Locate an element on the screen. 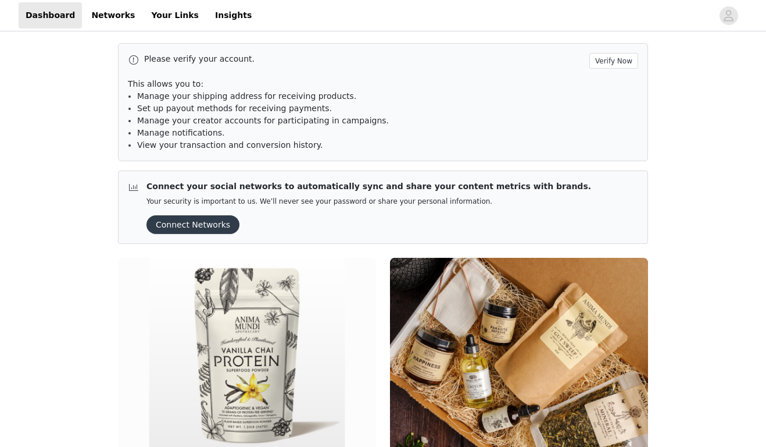 This screenshot has height=447, width=766. p: Your security is important to us. We’ll never see your password or share your personal information. is located at coordinates (369, 201).